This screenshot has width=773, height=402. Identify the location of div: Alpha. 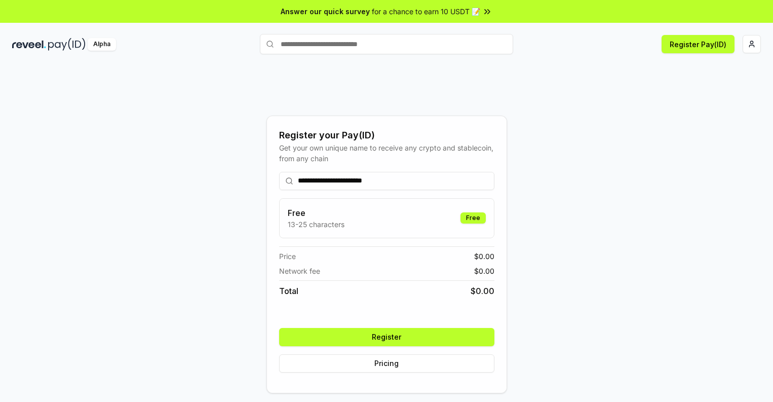
(102, 44).